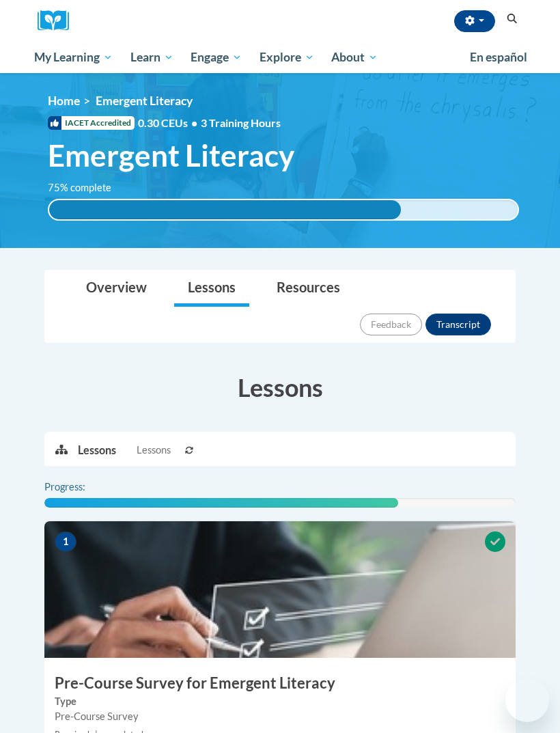 This screenshot has width=560, height=733. I want to click on button: Transcript, so click(459, 324).